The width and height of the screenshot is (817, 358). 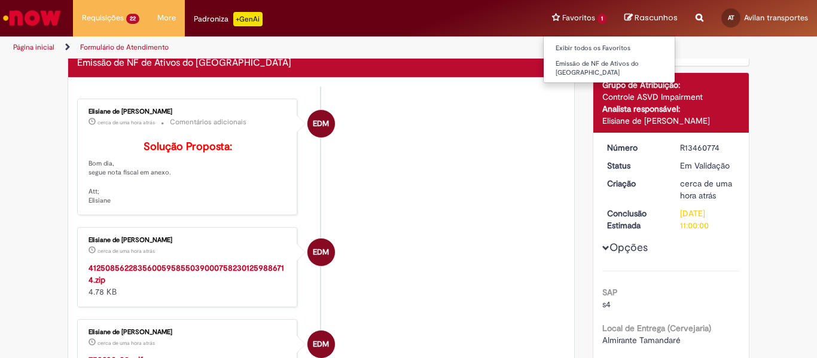 What do you see at coordinates (731, 17) in the screenshot?
I see `span: AT` at bounding box center [731, 17].